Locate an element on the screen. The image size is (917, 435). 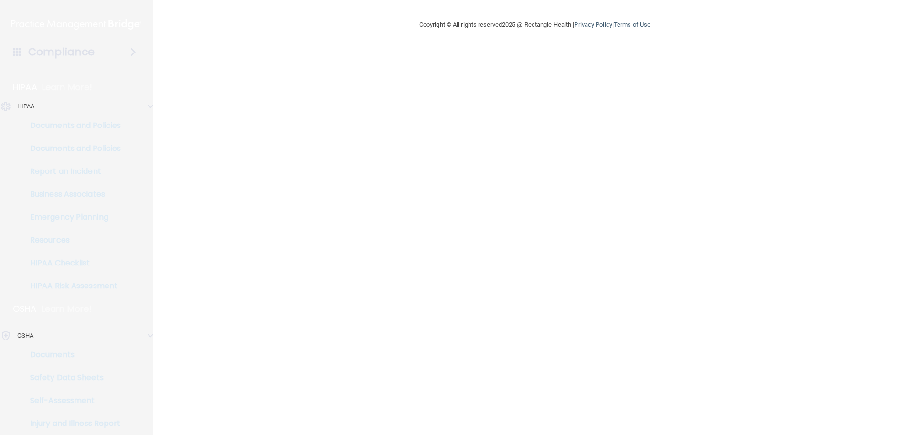
a: Privacy Policy is located at coordinates (593, 24).